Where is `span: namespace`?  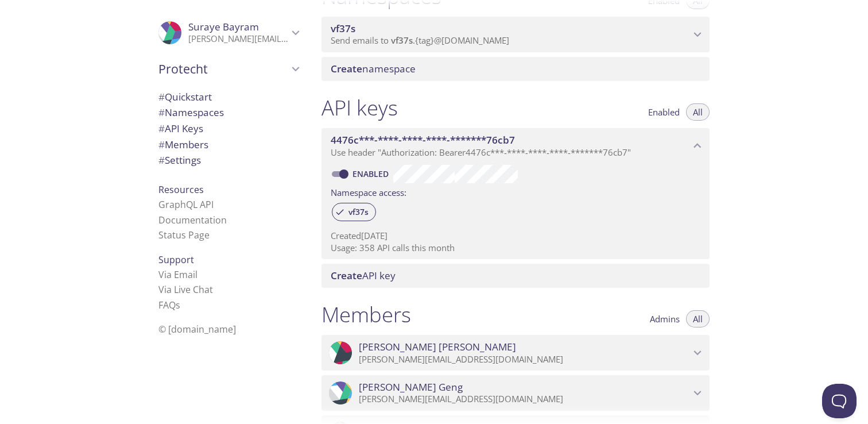 span: namespace is located at coordinates (373, 69).